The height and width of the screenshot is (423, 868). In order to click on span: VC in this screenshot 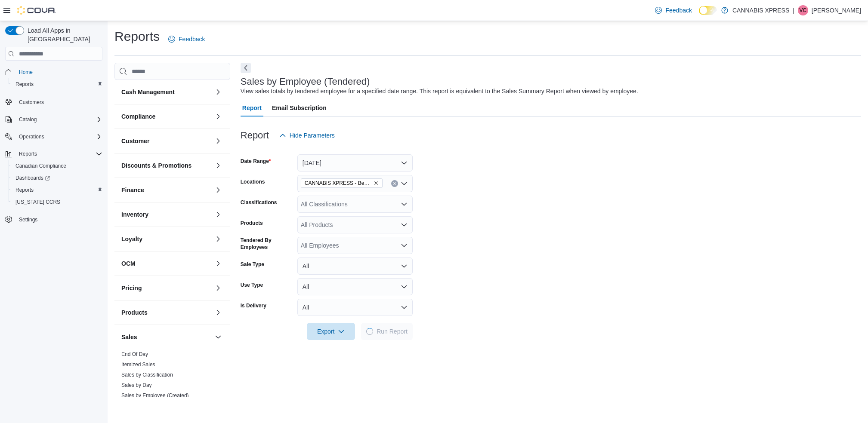, I will do `click(803, 10)`.